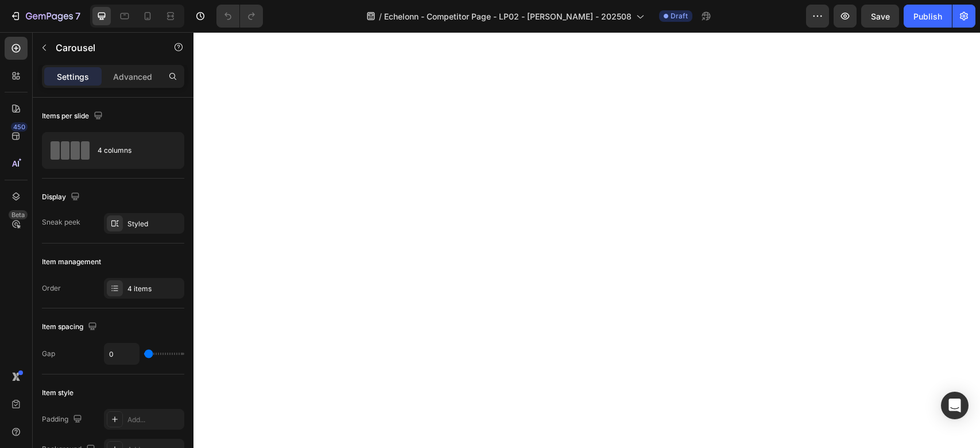  Describe the element at coordinates (954, 405) in the screenshot. I see `div: Open Intercom Messenger` at that location.